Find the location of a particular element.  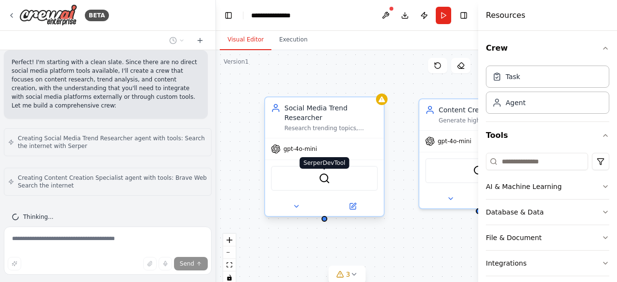

p: Perfect! I'm starting with a clean slate. Since there are no direct social media platform tools a... is located at coordinates (106, 84).